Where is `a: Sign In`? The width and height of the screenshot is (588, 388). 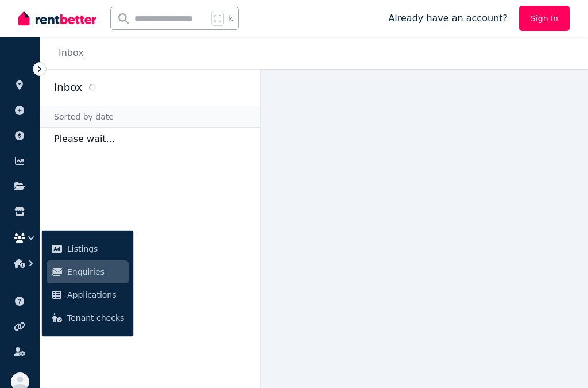
a: Sign In is located at coordinates (545, 18).